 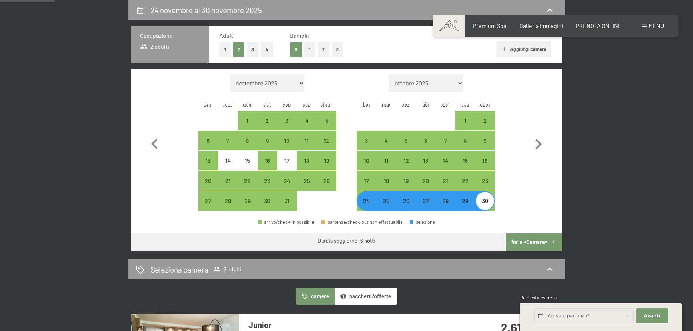 What do you see at coordinates (300, 35) in the screenshot?
I see `span: Bambini` at bounding box center [300, 35].